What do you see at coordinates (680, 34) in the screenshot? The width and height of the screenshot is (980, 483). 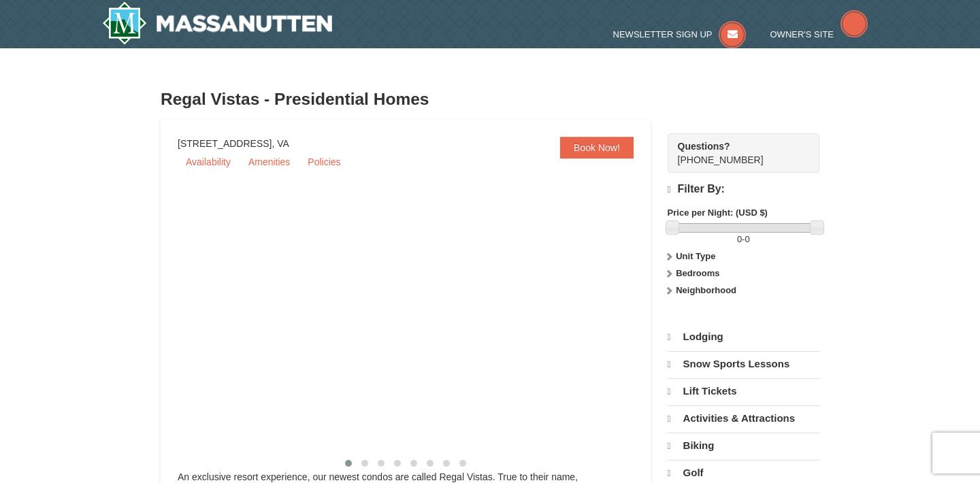 I see `a: Newsletter Sign Up` at bounding box center [680, 34].